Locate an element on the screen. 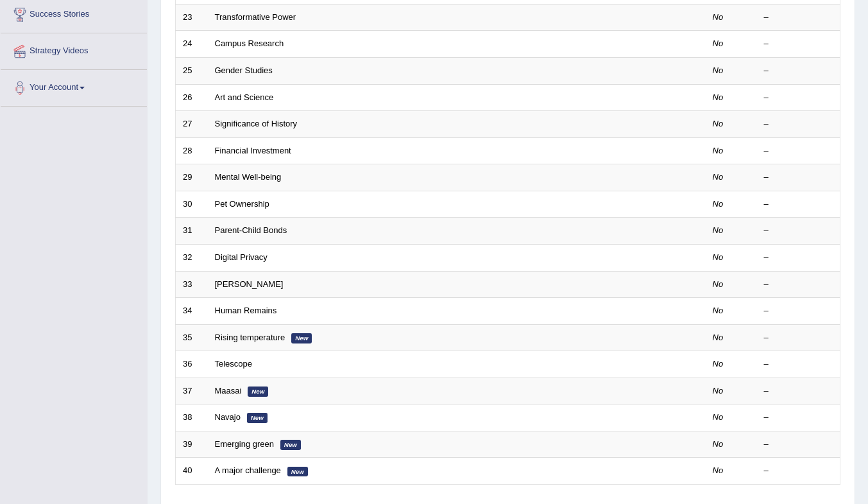  a: Rising temperature is located at coordinates (250, 337).